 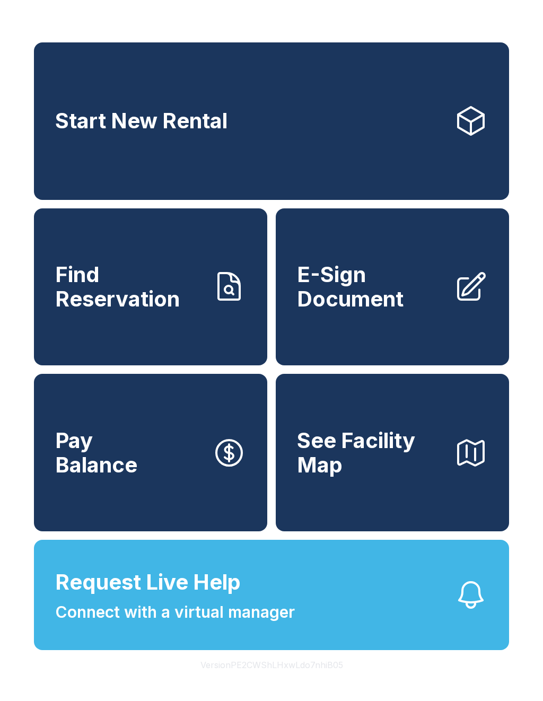 I want to click on button: See Facility Map, so click(x=392, y=452).